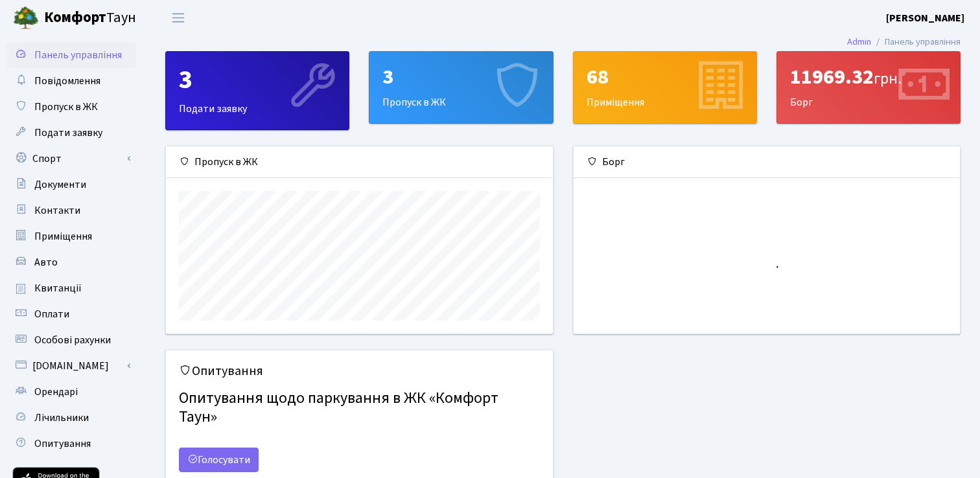 The width and height of the screenshot is (980, 478). I want to click on span: Авто, so click(46, 262).